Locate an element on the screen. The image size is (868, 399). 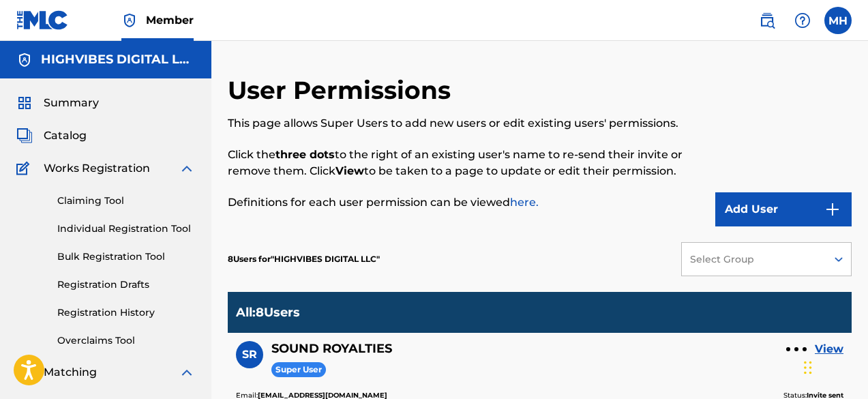
h5: HIGHVIBES DIGITAL LLC is located at coordinates (118, 59).